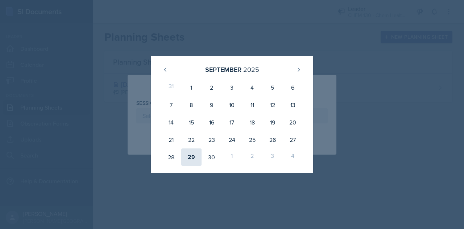 This screenshot has height=229, width=464. I want to click on div: 29, so click(191, 157).